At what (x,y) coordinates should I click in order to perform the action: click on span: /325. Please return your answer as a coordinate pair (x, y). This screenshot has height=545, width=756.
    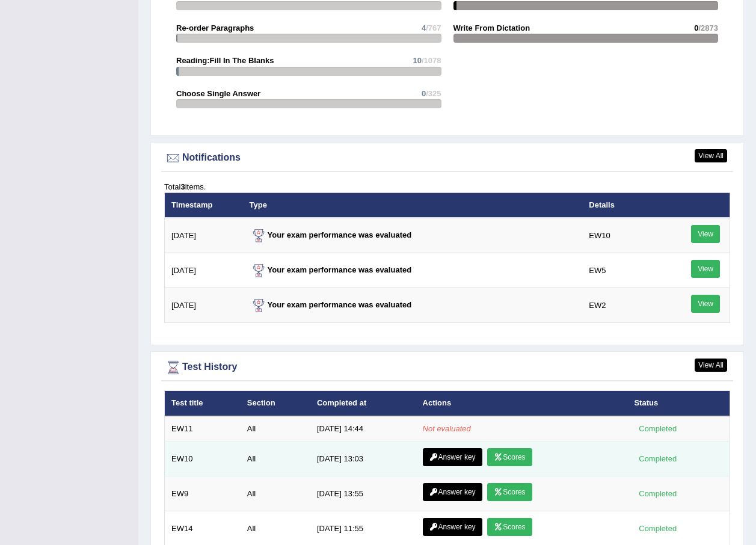
    Looking at the image, I should click on (433, 93).